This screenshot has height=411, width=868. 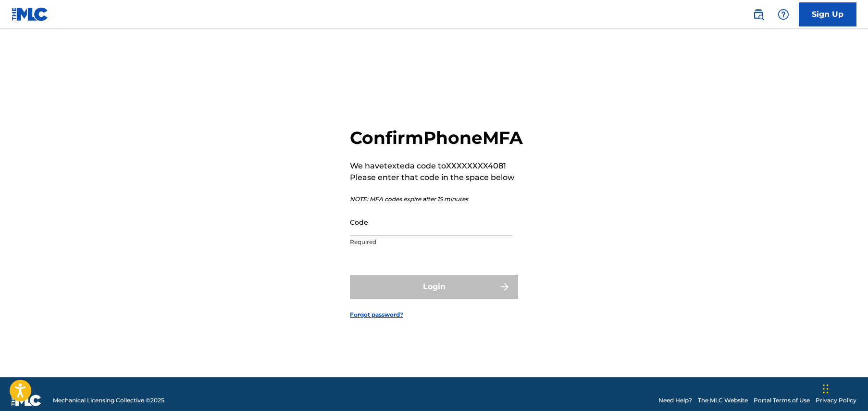 What do you see at coordinates (836, 400) in the screenshot?
I see `a: Privacy Policy` at bounding box center [836, 400].